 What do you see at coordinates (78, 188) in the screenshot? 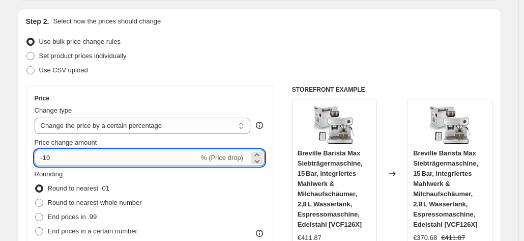
I see `span: Round to nearest .01` at bounding box center [78, 188].